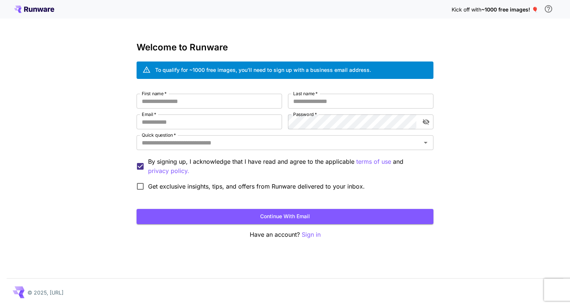 Image resolution: width=570 pixels, height=306 pixels. I want to click on label: Quick question, so click(159, 135).